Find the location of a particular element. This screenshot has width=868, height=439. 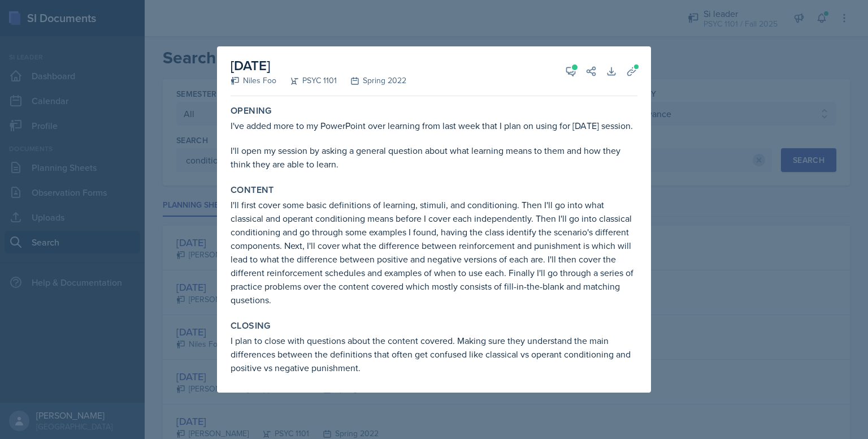

label: Content is located at coordinates (252, 190).